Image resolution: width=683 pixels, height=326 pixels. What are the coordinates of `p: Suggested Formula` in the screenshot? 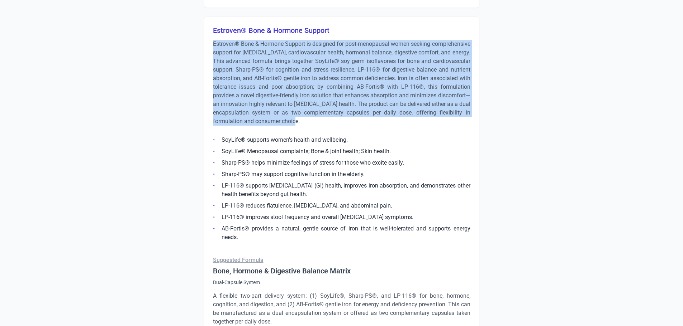 It's located at (342, 261).